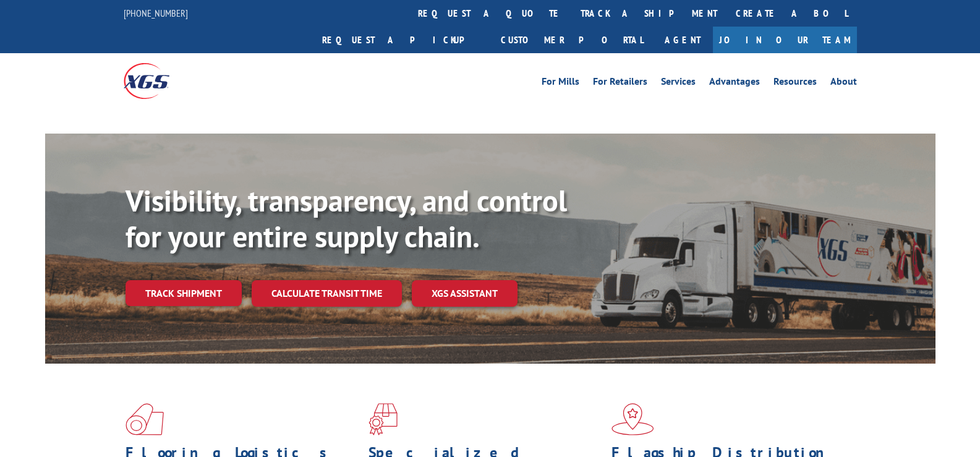 Image resolution: width=980 pixels, height=457 pixels. I want to click on img: xgs-icon-flagship-distribution-model-red, so click(632, 419).